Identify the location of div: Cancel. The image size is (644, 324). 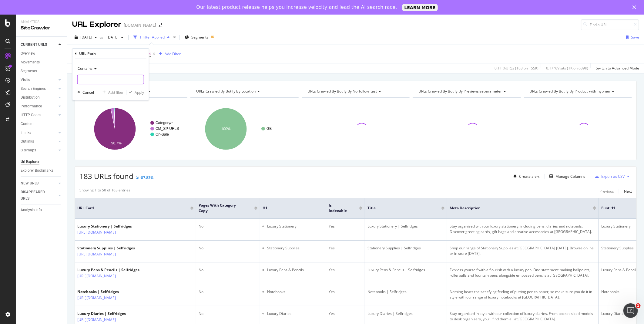
(88, 92).